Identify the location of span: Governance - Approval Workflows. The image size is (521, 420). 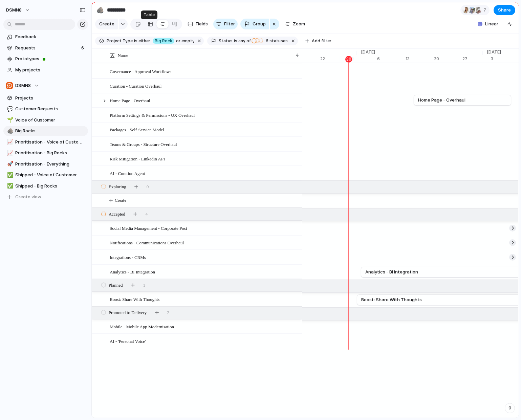
(141, 71).